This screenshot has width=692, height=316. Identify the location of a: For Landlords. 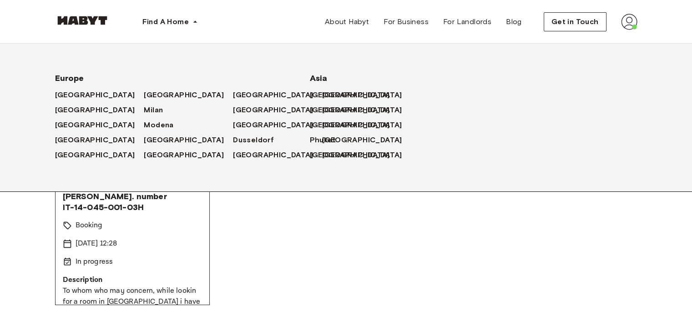
(467, 22).